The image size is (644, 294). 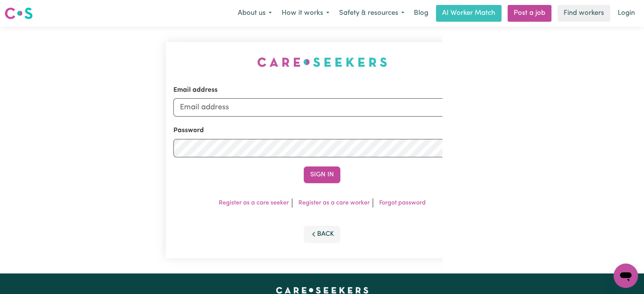 What do you see at coordinates (530, 14) in the screenshot?
I see `a: Post a job` at bounding box center [530, 14].